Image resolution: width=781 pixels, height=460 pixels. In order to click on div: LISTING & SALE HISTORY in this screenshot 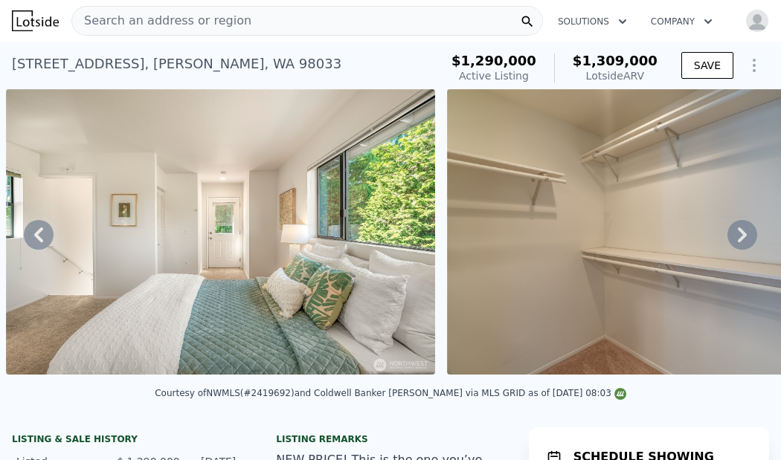, I will do `click(126, 441)`.